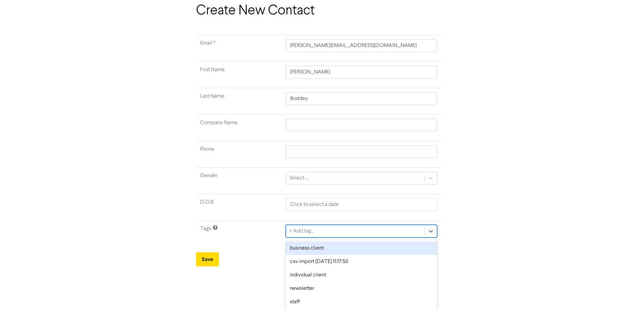 This screenshot has height=310, width=637. I want to click on div: individual client, so click(361, 275).